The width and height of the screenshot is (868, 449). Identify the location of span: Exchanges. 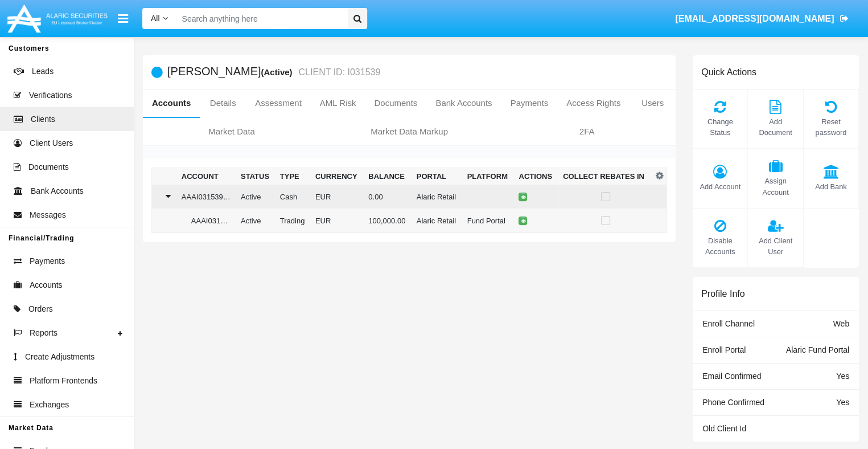
(49, 404).